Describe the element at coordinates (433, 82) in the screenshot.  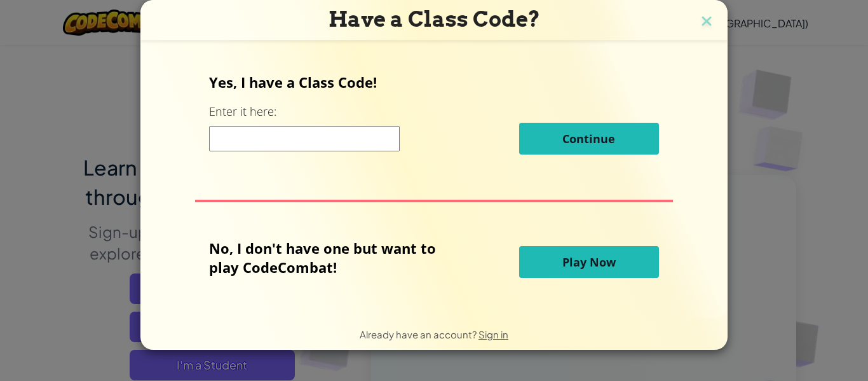
I see `p: Yes, I have a Class Code!` at that location.